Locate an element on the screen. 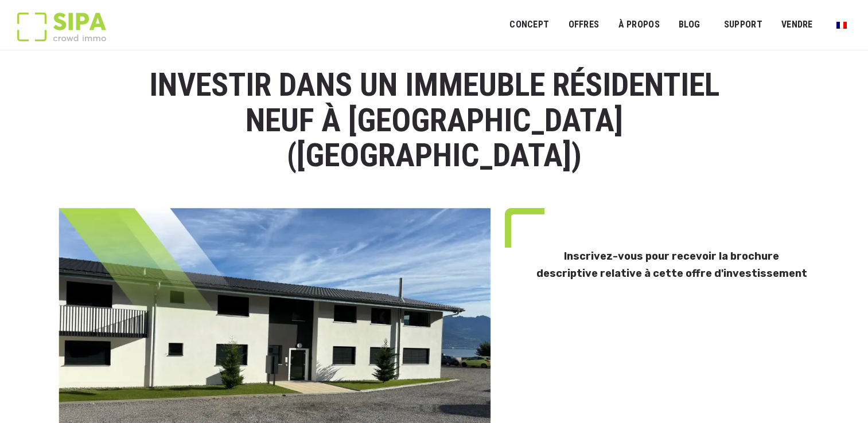  img: top-left-green is located at coordinates (524, 228).